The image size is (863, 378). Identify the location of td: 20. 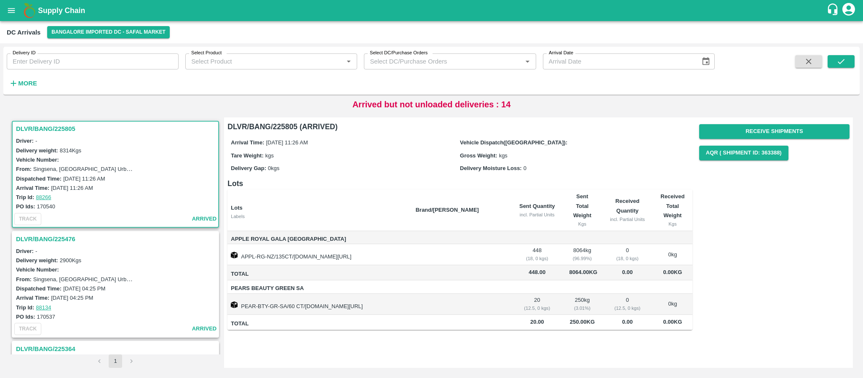
(537, 305).